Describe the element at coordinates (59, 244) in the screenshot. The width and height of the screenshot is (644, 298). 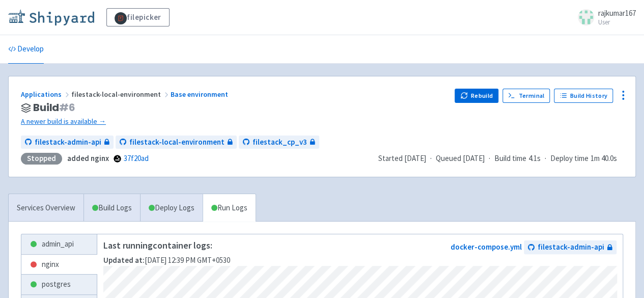
I see `a: admin_api` at that location.